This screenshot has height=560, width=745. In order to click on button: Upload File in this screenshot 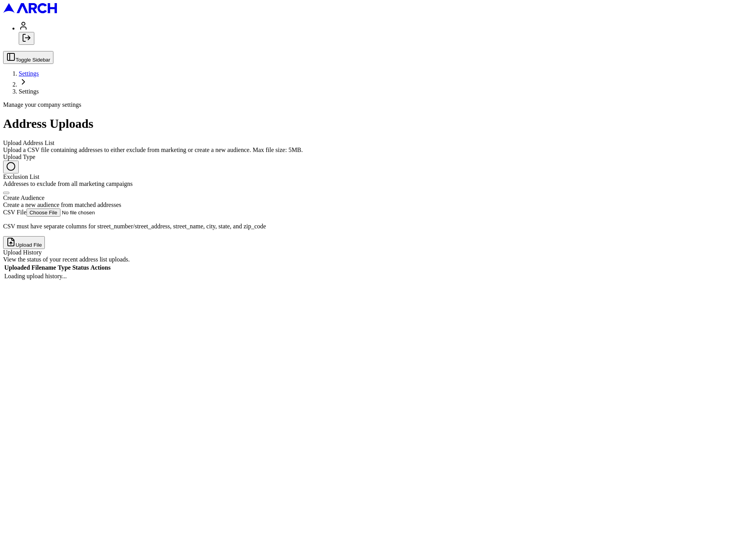, I will do `click(24, 242)`.